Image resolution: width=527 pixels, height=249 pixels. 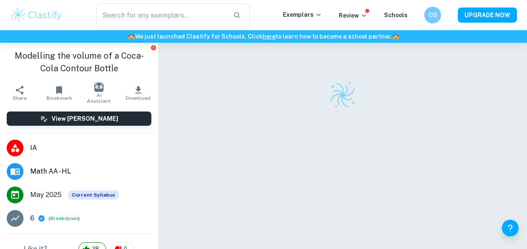 I want to click on span: IA, so click(x=91, y=148).